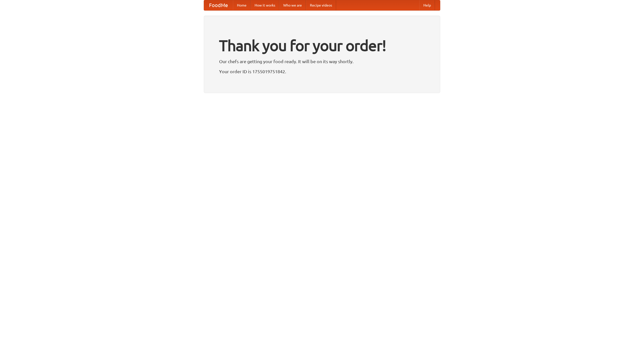 The image size is (644, 356). I want to click on h1: Thank you for your order!, so click(322, 46).